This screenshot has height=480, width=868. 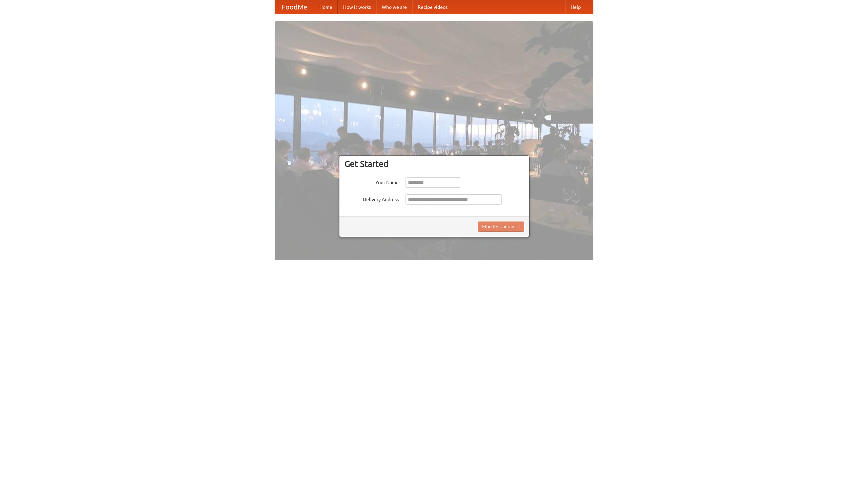 What do you see at coordinates (434, 163) in the screenshot?
I see `h3: Get Started` at bounding box center [434, 163].